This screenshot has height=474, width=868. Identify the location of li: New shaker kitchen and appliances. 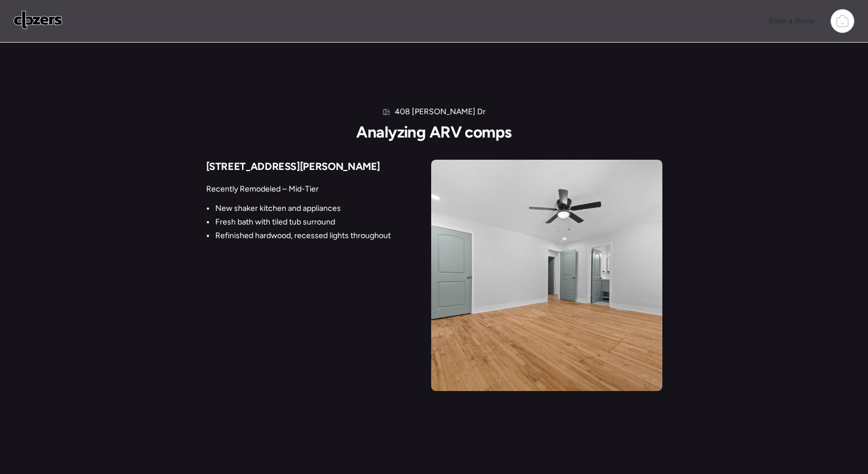
(318, 208).